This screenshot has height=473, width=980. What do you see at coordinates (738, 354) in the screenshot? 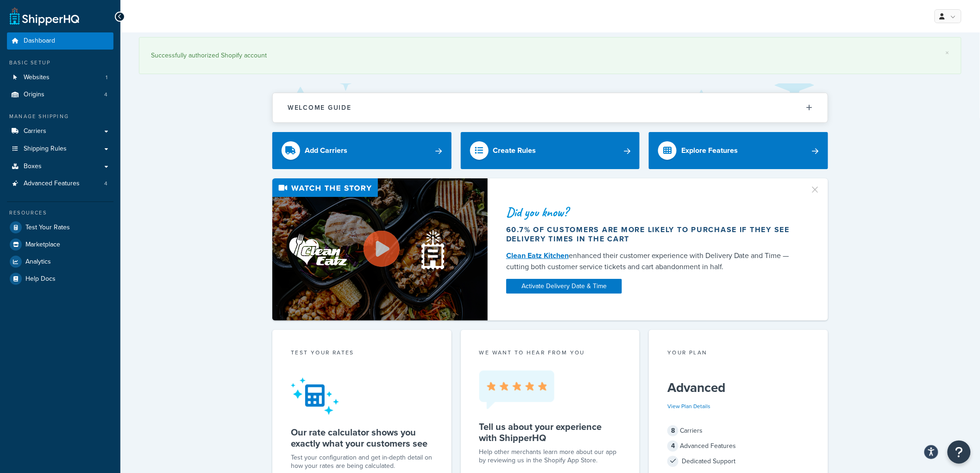
I see `div: Your Plan` at bounding box center [738, 354].